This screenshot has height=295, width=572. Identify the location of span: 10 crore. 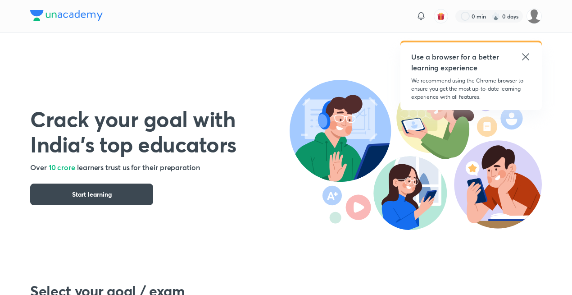
(62, 167).